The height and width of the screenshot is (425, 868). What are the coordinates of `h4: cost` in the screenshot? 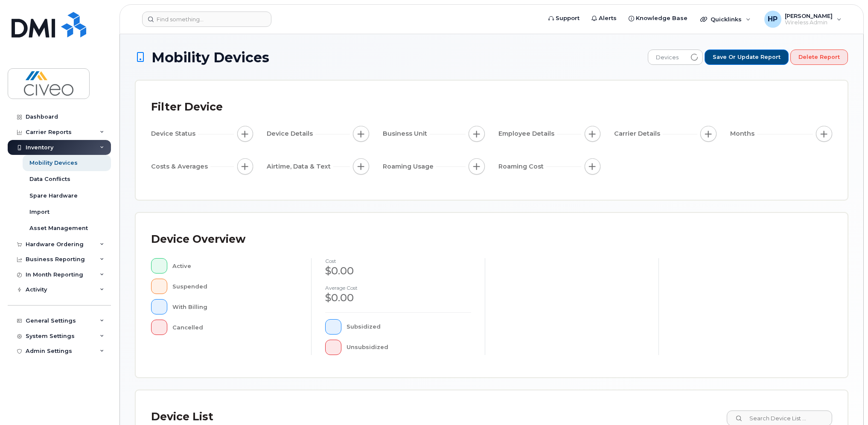 It's located at (398, 261).